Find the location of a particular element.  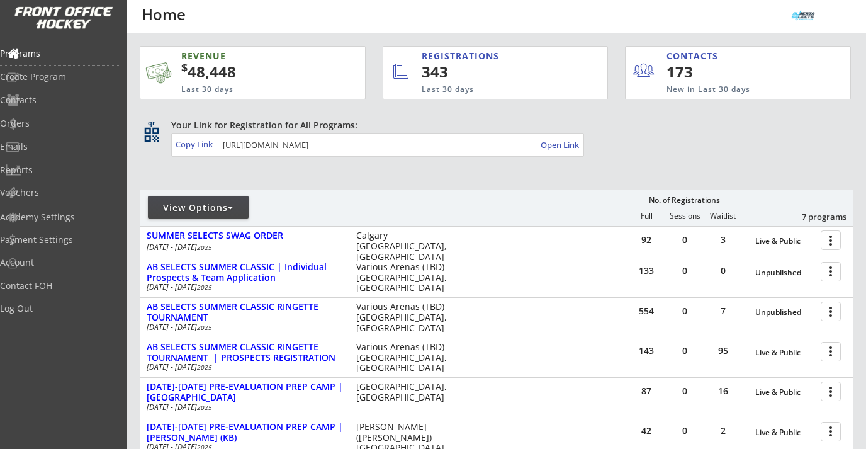

div: Full is located at coordinates (646, 216).